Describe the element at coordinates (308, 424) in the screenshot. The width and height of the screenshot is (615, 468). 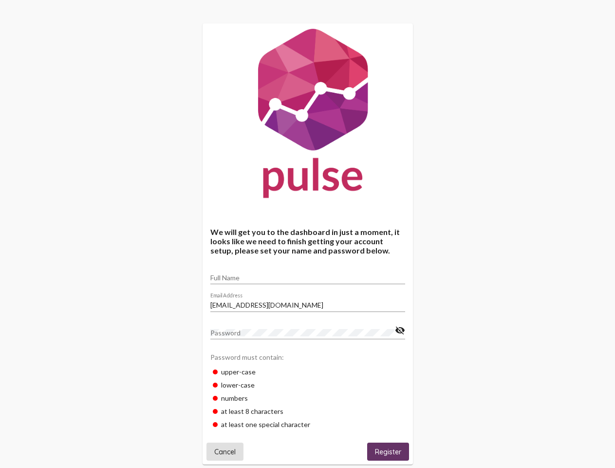
I see `div: at least one special character` at that location.